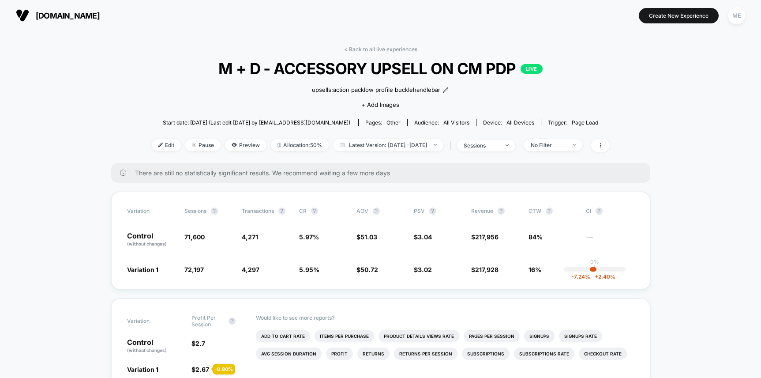 Image resolution: width=761 pixels, height=378 pixels. Describe the element at coordinates (300, 145) in the screenshot. I see `span: Allocation: 50%` at that location.